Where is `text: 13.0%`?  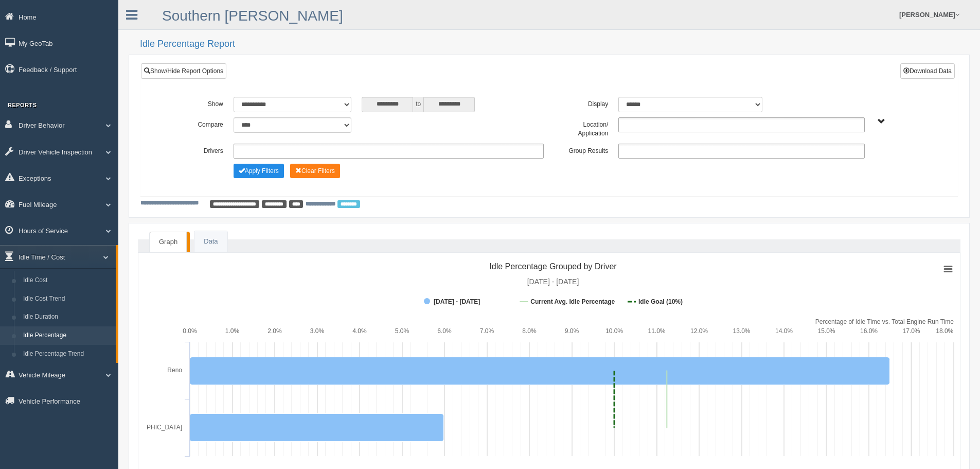 text: 13.0% is located at coordinates (741, 331).